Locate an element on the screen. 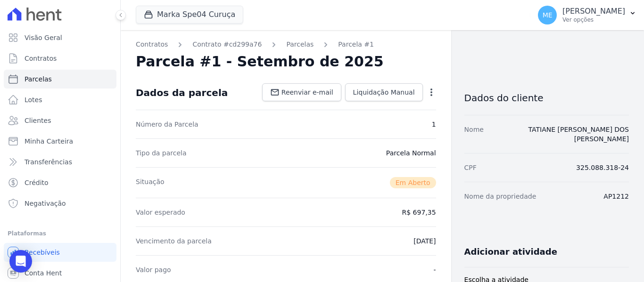  dt: Nome da propriedade is located at coordinates (500, 197).